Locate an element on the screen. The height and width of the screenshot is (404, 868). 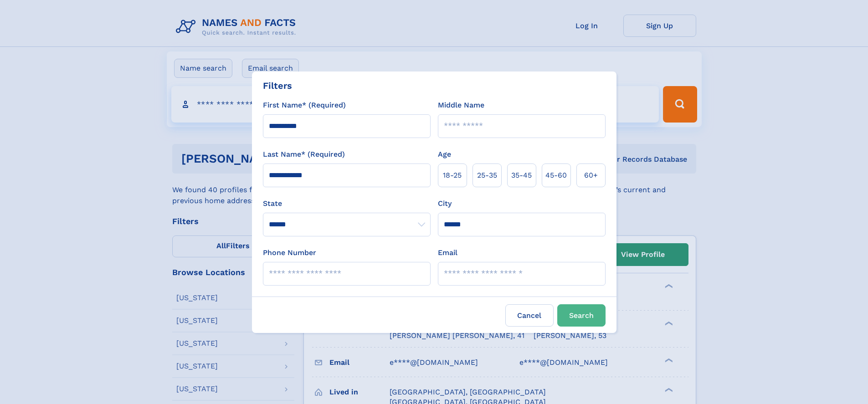
label: Last Name* (Required) is located at coordinates (304, 154).